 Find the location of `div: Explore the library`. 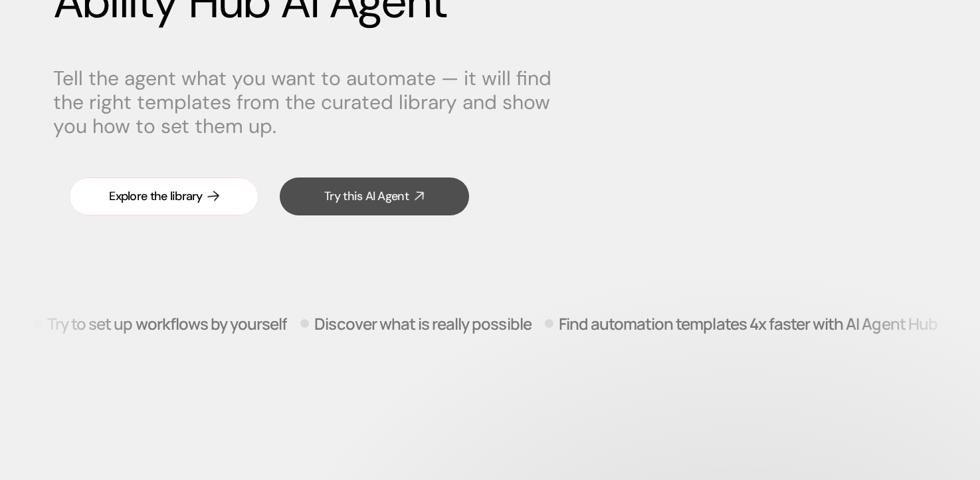

div: Explore the library is located at coordinates (156, 196).